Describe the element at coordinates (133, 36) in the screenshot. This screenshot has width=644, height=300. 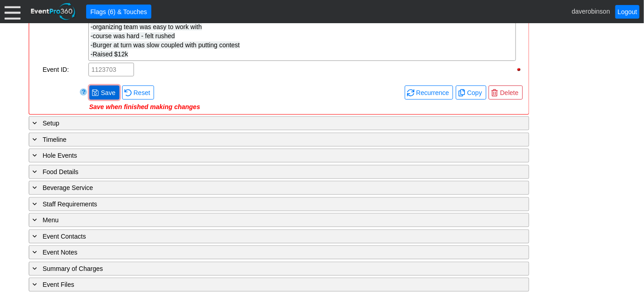
I see `span: -course was hard - felt rushed` at that location.